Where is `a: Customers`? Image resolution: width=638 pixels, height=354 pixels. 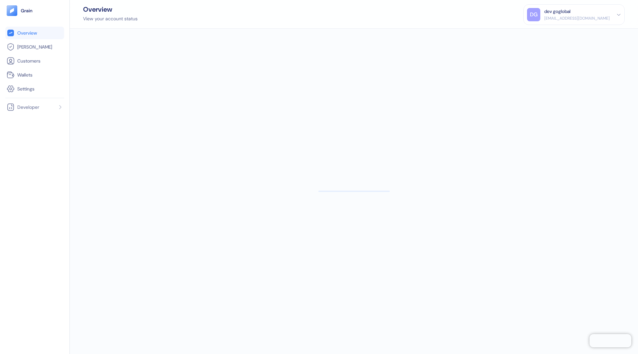 a: Customers is located at coordinates (35, 61).